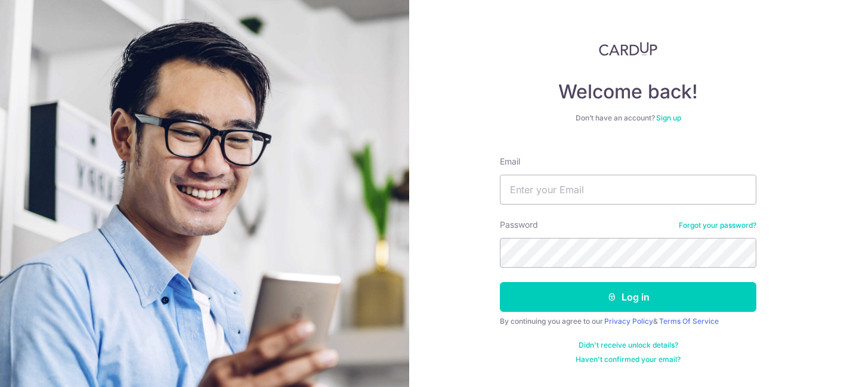 This screenshot has height=387, width=847. Describe the element at coordinates (510, 162) in the screenshot. I see `label: Email` at that location.